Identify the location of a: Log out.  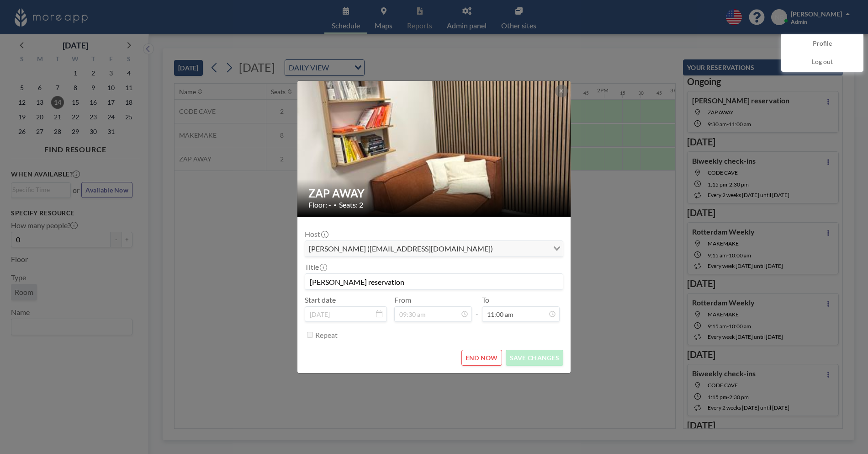
(822, 62).